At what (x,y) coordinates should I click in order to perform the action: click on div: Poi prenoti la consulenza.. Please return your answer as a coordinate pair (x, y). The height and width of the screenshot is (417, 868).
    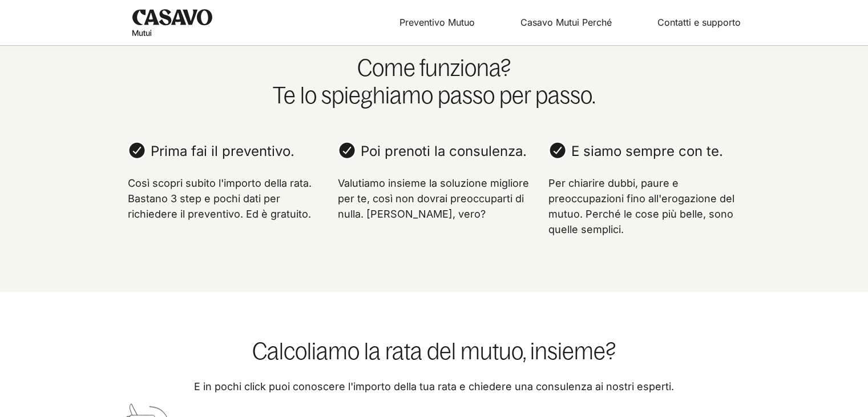
    Looking at the image, I should click on (433, 151).